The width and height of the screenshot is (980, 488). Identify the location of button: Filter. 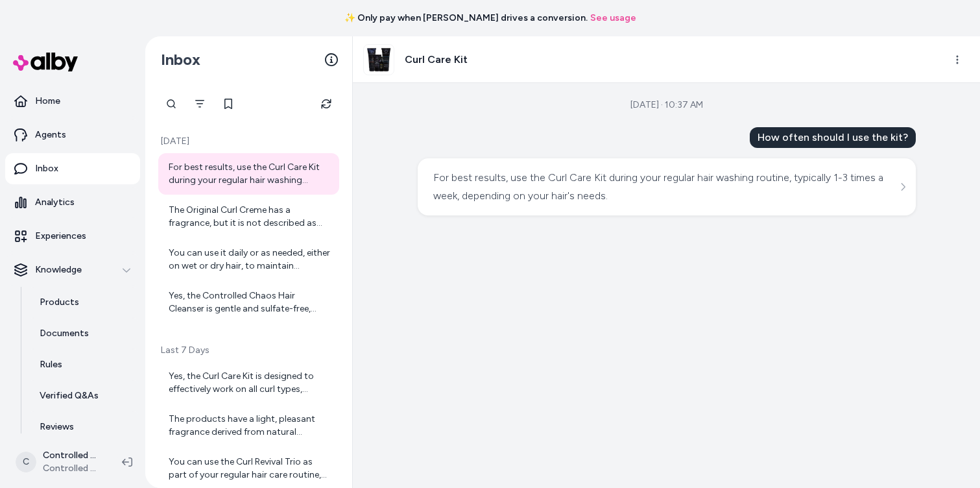
(199, 104).